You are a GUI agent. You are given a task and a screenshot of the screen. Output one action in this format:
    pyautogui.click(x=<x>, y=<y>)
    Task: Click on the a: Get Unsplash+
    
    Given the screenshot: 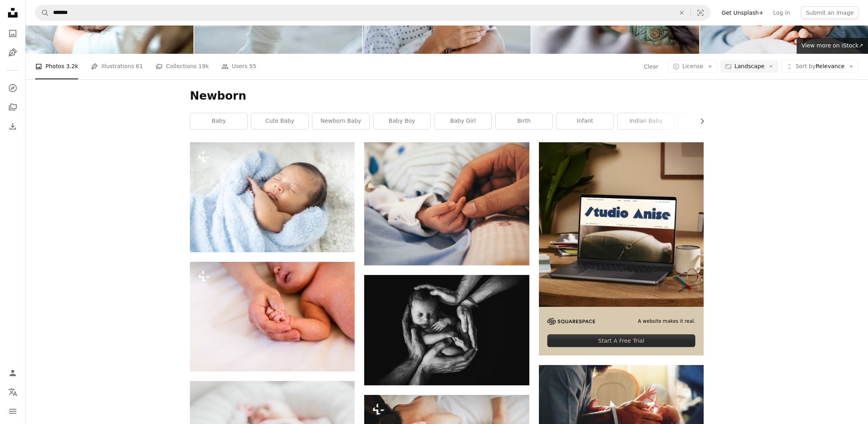 What is the action you would take?
    pyautogui.click(x=742, y=12)
    